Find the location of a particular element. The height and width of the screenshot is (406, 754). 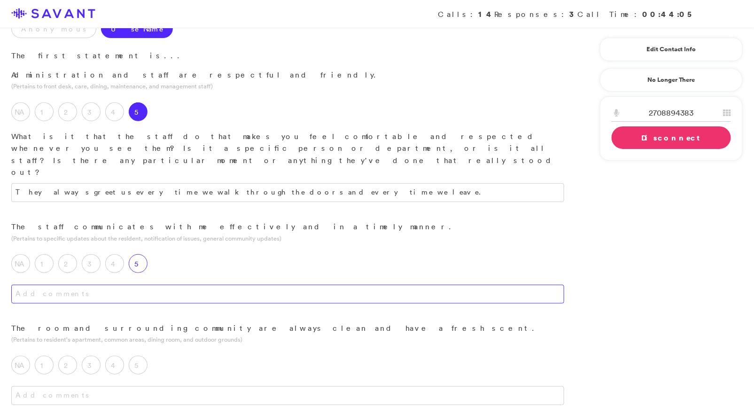

p: The first statement is... is located at coordinates (287, 56).